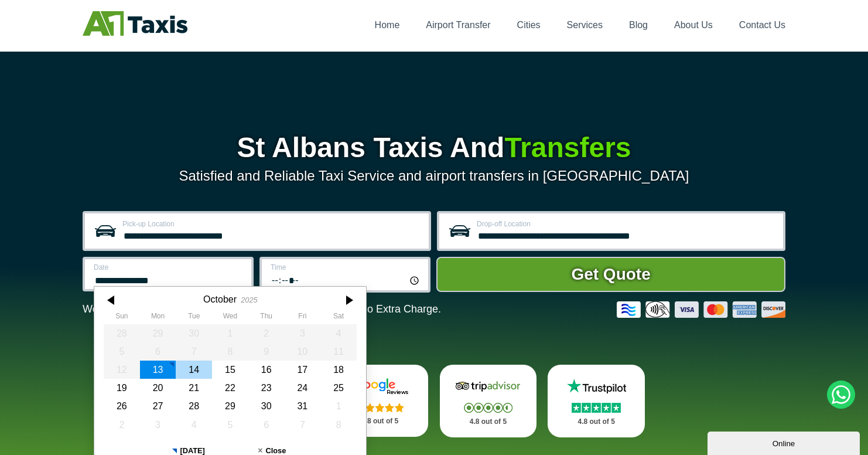 Image resolution: width=868 pixels, height=455 pixels. What do you see at coordinates (194, 369) in the screenshot?
I see `div: 14 October 2025` at bounding box center [194, 369].